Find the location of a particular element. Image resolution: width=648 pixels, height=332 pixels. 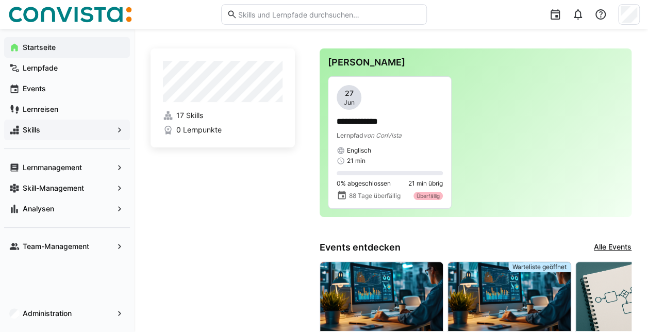

span: 0 Lernpunkte is located at coordinates (199, 130).